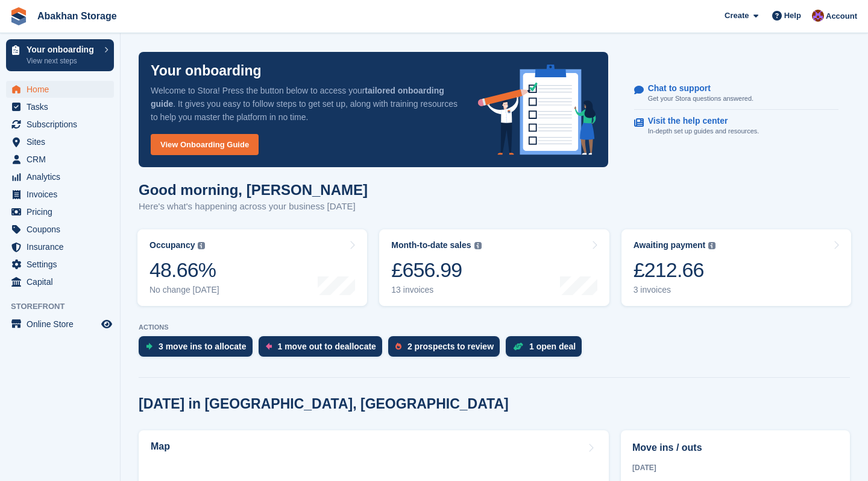 The height and width of the screenshot is (481, 868). What do you see at coordinates (517, 346) in the screenshot?
I see `img: deal-1b604bf984904fb50ccaf53a9ad4b4a5d6e5aea283cecdc64d6e3604feb123c2.svg` at bounding box center [517, 346].